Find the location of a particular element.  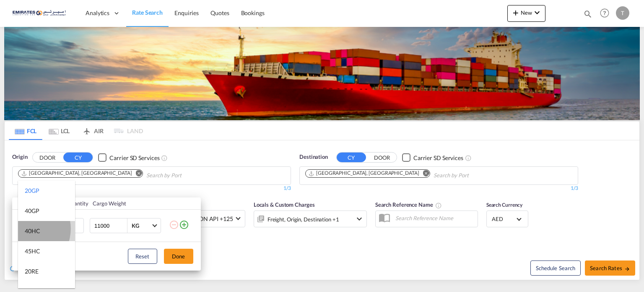

div: 20GP is located at coordinates (32, 191).